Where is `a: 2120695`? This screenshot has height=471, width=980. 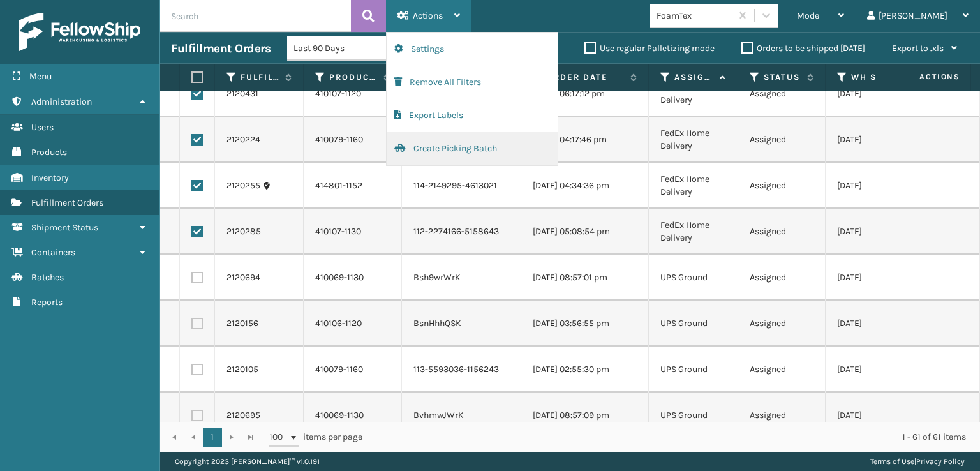 a: 2120695 is located at coordinates (243, 416).